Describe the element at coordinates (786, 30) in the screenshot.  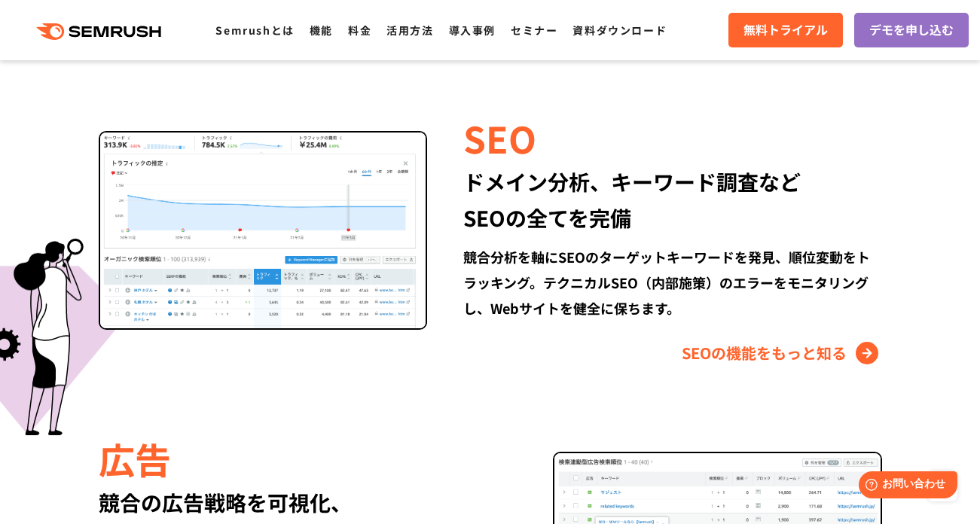
I see `a: 無料トライアル` at that location.